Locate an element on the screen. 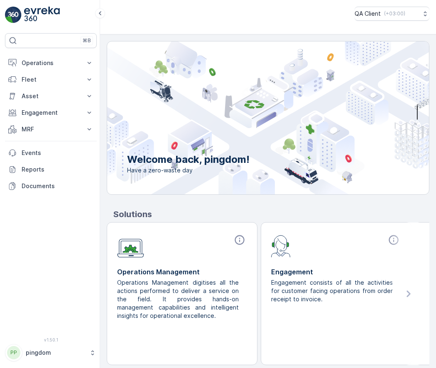 The width and height of the screenshot is (436, 368). p: ⌘B is located at coordinates (87, 41).